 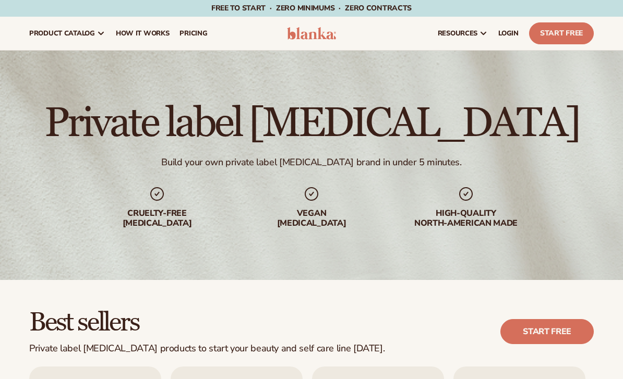 I want to click on a: logo, so click(x=311, y=33).